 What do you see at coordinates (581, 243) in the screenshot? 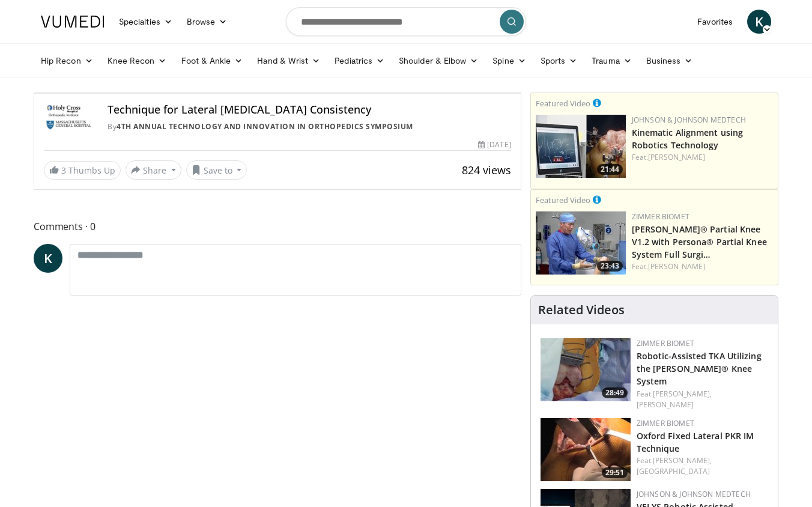
I see `img: 99b1778f-d2b2-419a-8659-7269f4b428ba.150x105_q85_crop-smart_upscale.jpg` at bounding box center [581, 243].